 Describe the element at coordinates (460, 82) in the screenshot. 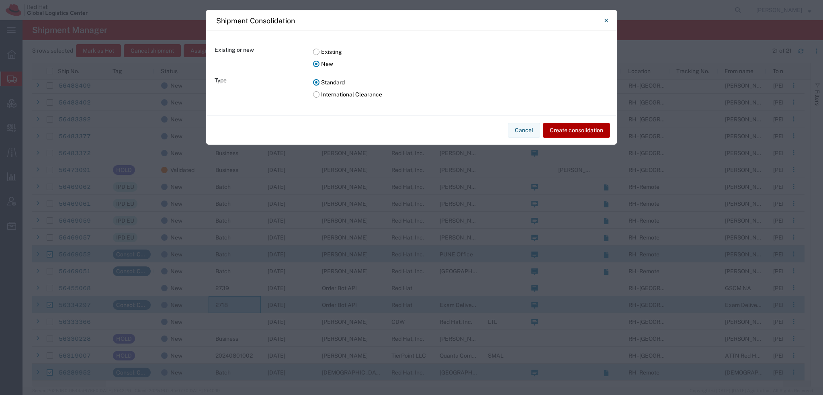

I see `label: Standard` at that location.